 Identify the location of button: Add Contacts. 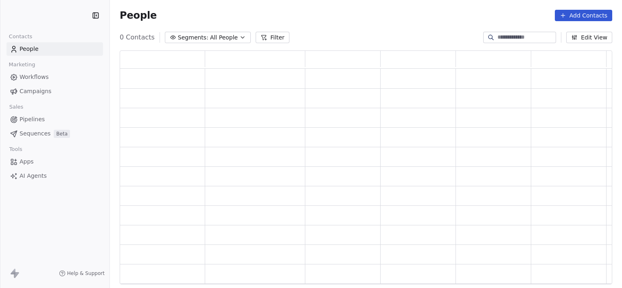
(583, 15).